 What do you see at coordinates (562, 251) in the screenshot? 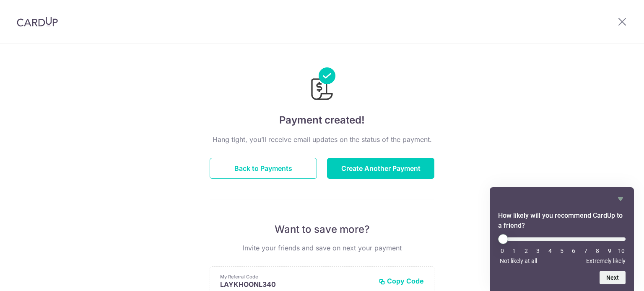
I see `li: 5` at bounding box center [562, 251].